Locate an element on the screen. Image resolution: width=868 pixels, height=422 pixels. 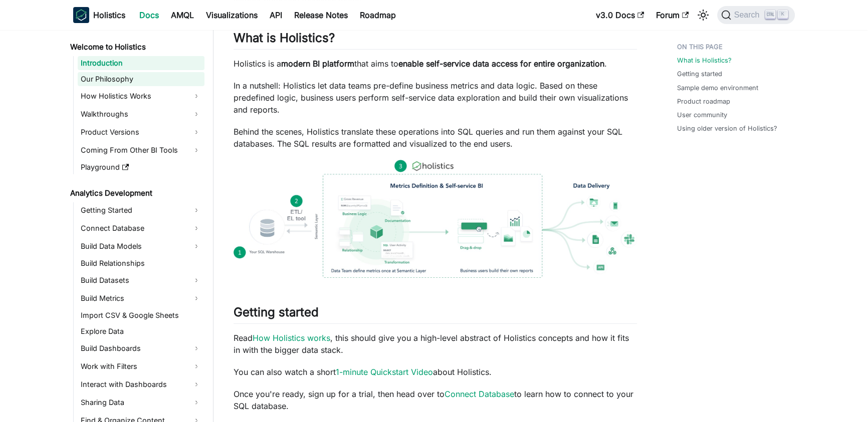
a: User community is located at coordinates (702, 115).